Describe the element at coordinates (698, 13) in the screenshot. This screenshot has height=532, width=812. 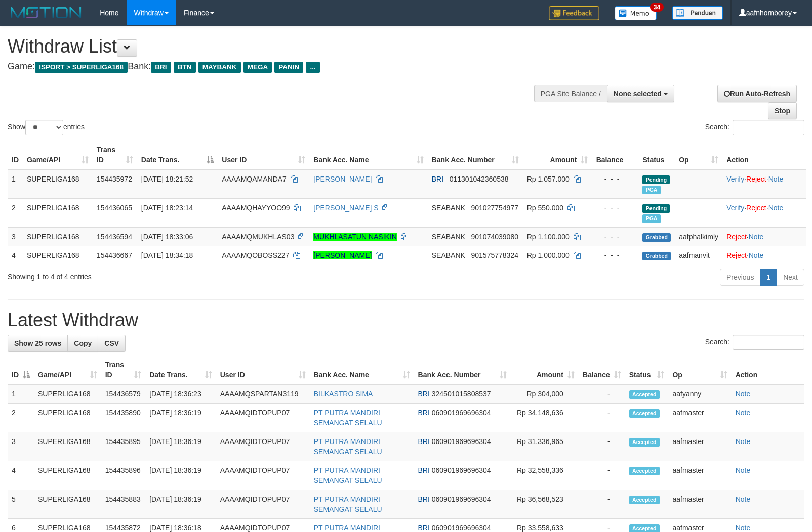
I see `img: panduan.png` at that location.